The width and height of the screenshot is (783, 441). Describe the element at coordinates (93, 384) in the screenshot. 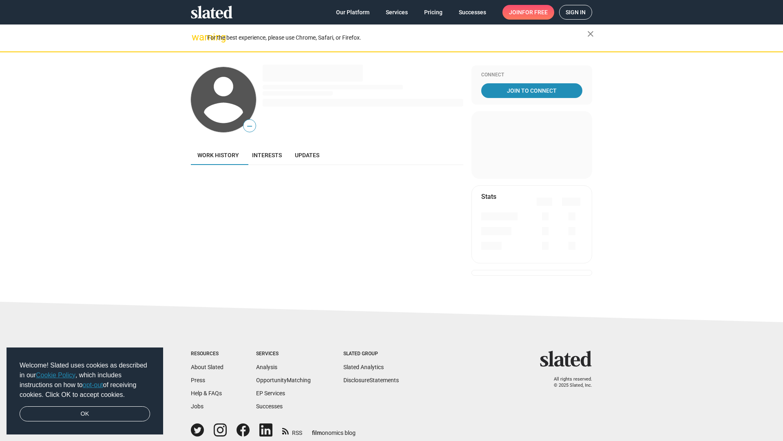

I see `a: opt-out` at that location.